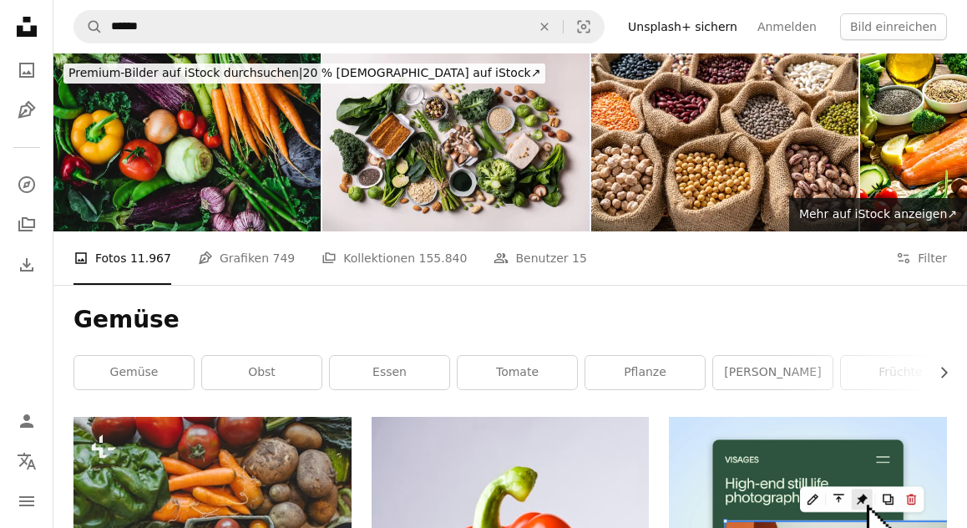 Image resolution: width=967 pixels, height=528 pixels. What do you see at coordinates (27, 28) in the screenshot?
I see `a: Startseite — Unsplash` at bounding box center [27, 28].